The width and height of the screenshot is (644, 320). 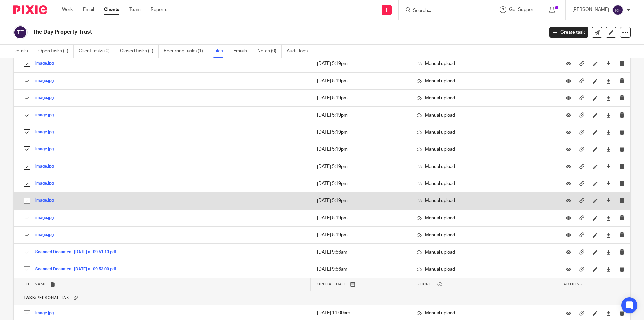 What do you see at coordinates (159, 10) in the screenshot?
I see `a: Reports` at bounding box center [159, 10].